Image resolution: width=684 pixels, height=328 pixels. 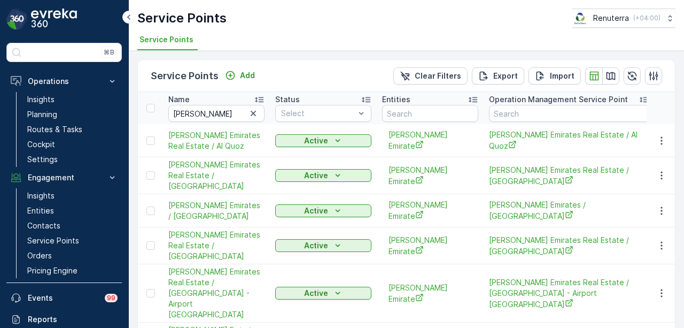 I want to click on a: Orders, so click(x=72, y=255).